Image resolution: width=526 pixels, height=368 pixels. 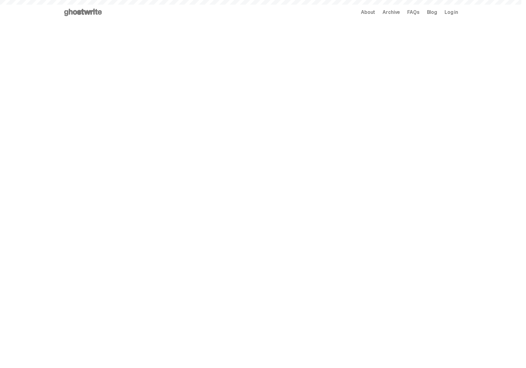 I want to click on a: FAQs, so click(x=413, y=12).